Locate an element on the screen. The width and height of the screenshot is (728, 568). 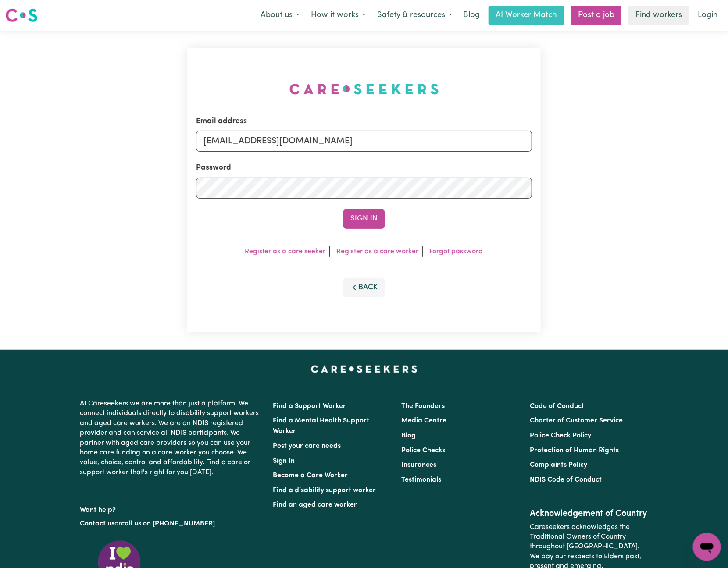
a: Post your care needs is located at coordinates (307, 446).